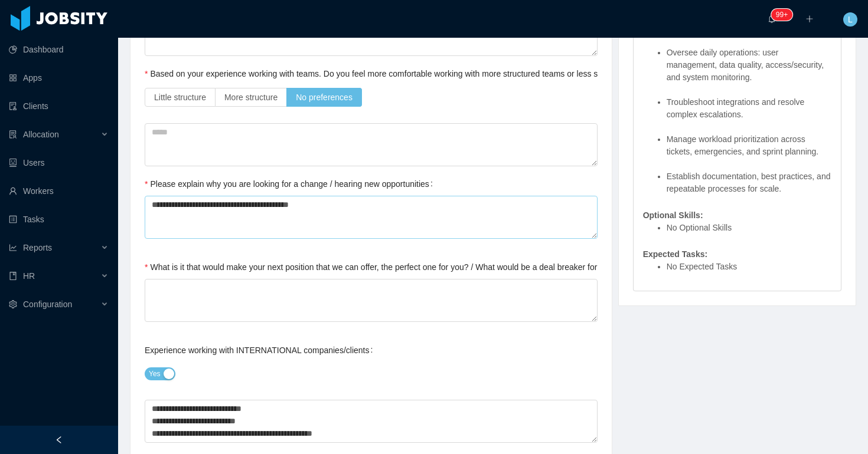 Image resolution: width=868 pixels, height=454 pixels. What do you see at coordinates (13, 304) in the screenshot?
I see `i: icon: setting` at bounding box center [13, 304].